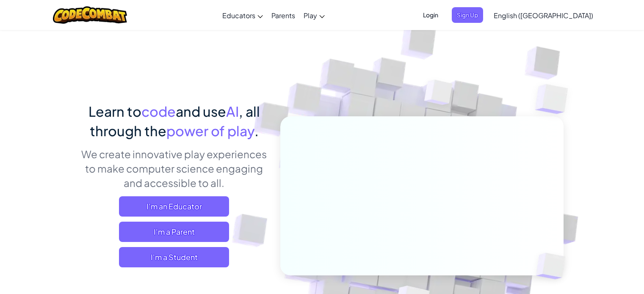  What do you see at coordinates (242, 15) in the screenshot?
I see `a: Educators` at bounding box center [242, 15].